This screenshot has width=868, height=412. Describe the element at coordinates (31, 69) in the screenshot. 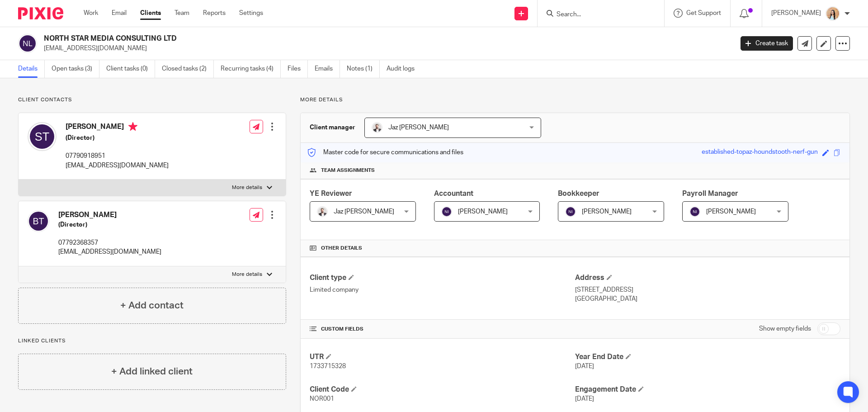

I see `a: Details` at that location.